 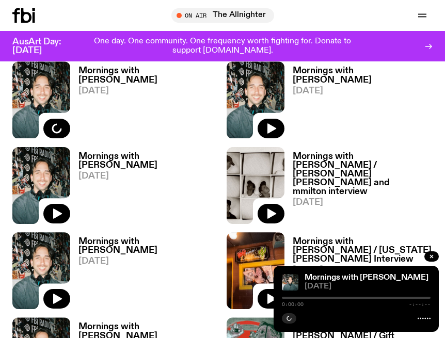 I want to click on button: On AirThe Allnighter, so click(x=223, y=15).